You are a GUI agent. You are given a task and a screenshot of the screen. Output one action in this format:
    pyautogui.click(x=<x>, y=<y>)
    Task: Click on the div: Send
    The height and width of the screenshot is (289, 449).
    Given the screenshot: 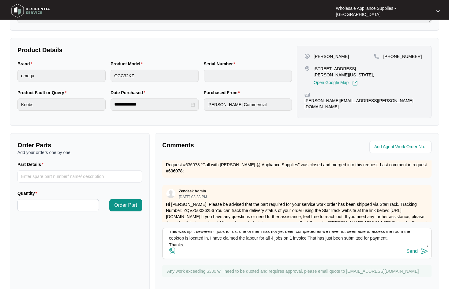 What is the action you would take?
    pyautogui.click(x=412, y=251)
    